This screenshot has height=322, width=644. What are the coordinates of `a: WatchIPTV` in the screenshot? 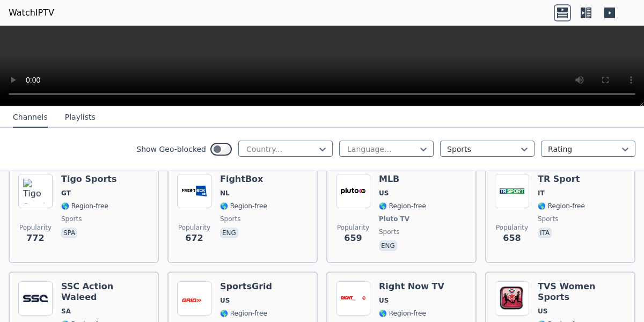 It's located at (31, 13).